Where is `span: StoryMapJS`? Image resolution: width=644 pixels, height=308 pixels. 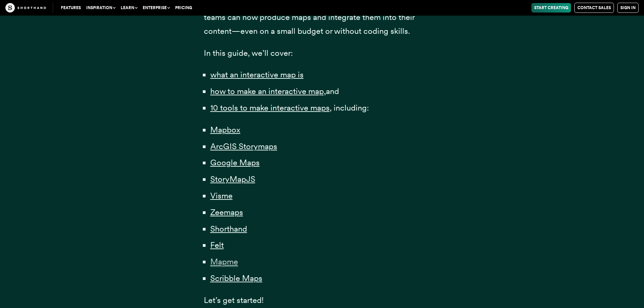 span: StoryMapJS is located at coordinates (233, 179).